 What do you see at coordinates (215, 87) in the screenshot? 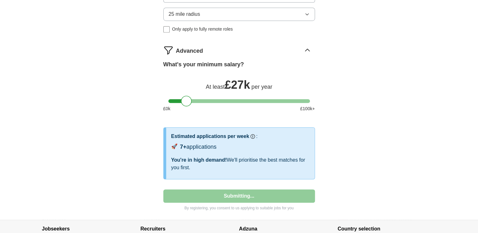
I see `span: At least` at bounding box center [215, 87].